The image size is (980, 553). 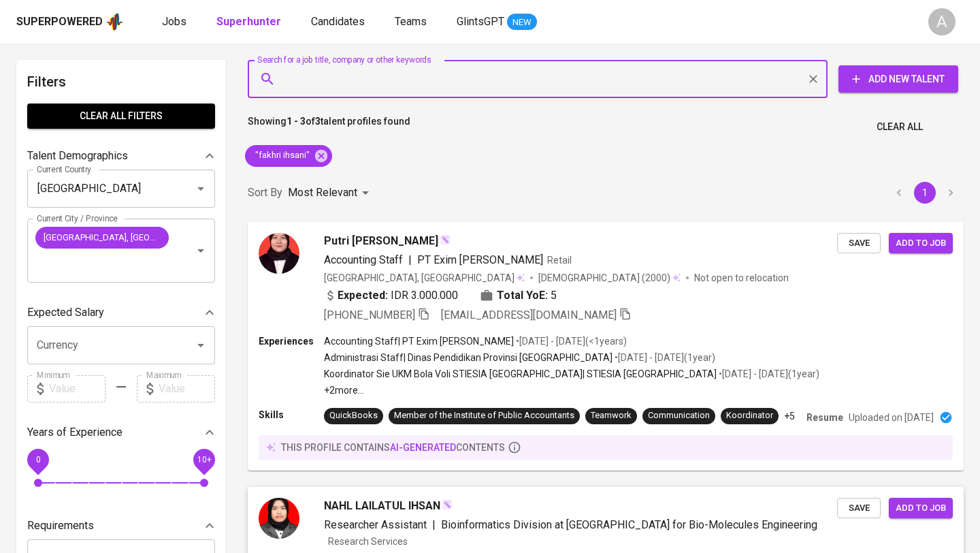 I want to click on p: Requirements, so click(x=61, y=526).